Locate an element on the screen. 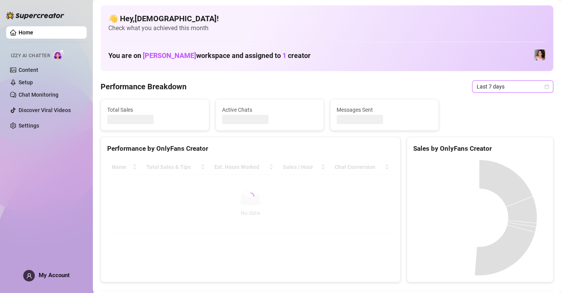  img: AI Chatter is located at coordinates (59, 55).